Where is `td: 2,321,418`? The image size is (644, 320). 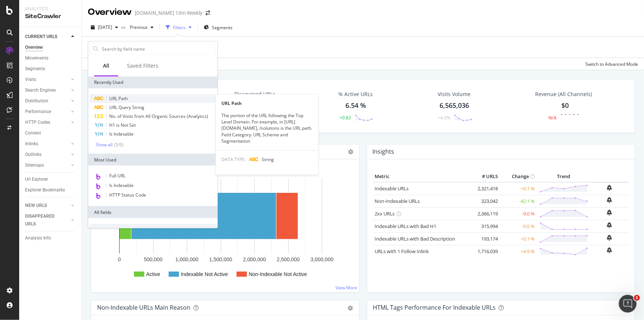
td: 2,321,418 is located at coordinates (485, 188).